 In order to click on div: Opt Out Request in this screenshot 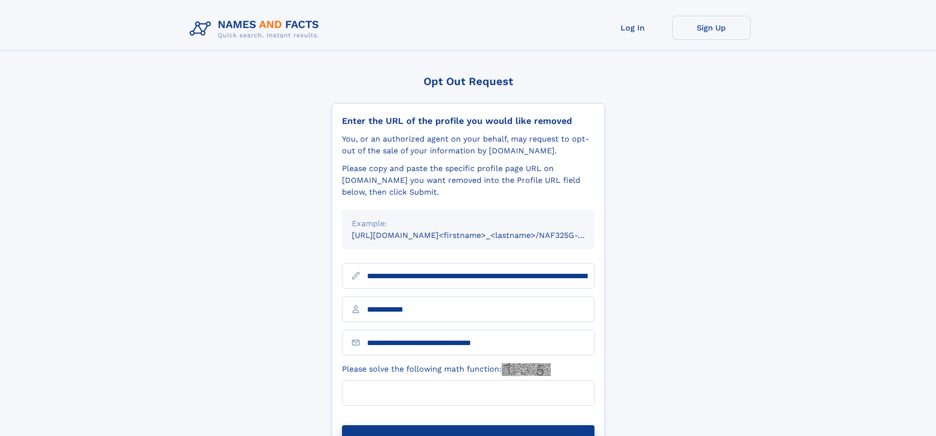, I will do `click(468, 81)`.